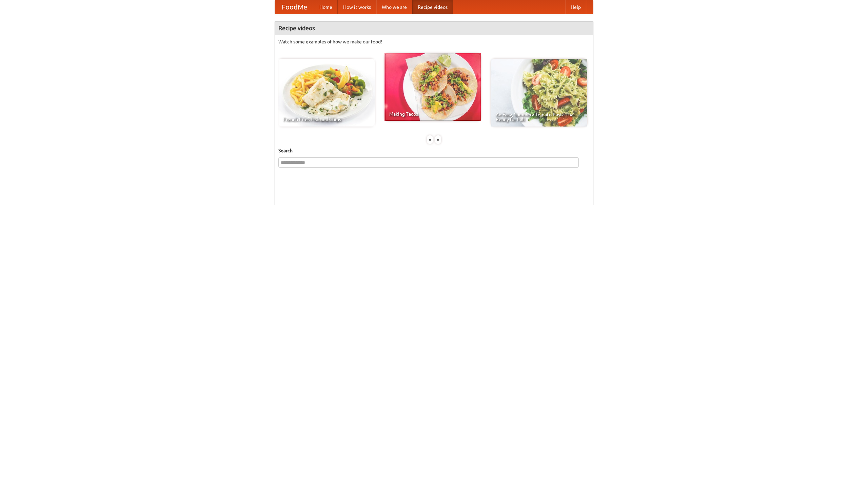 Image resolution: width=868 pixels, height=480 pixels. What do you see at coordinates (326, 93) in the screenshot?
I see `a: French Fries Fish and Chips` at bounding box center [326, 93].